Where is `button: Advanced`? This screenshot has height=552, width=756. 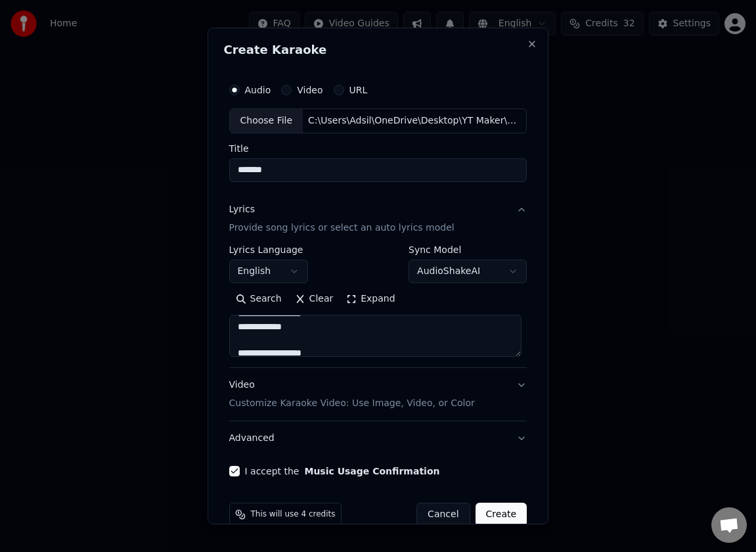
button: Advanced is located at coordinates (378, 439).